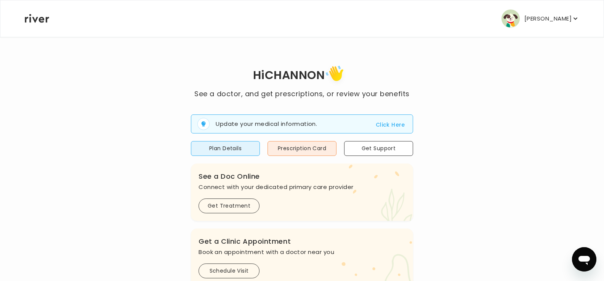 This screenshot has height=281, width=604. What do you see at coordinates (266, 124) in the screenshot?
I see `p: Update your medical information.` at bounding box center [266, 124].